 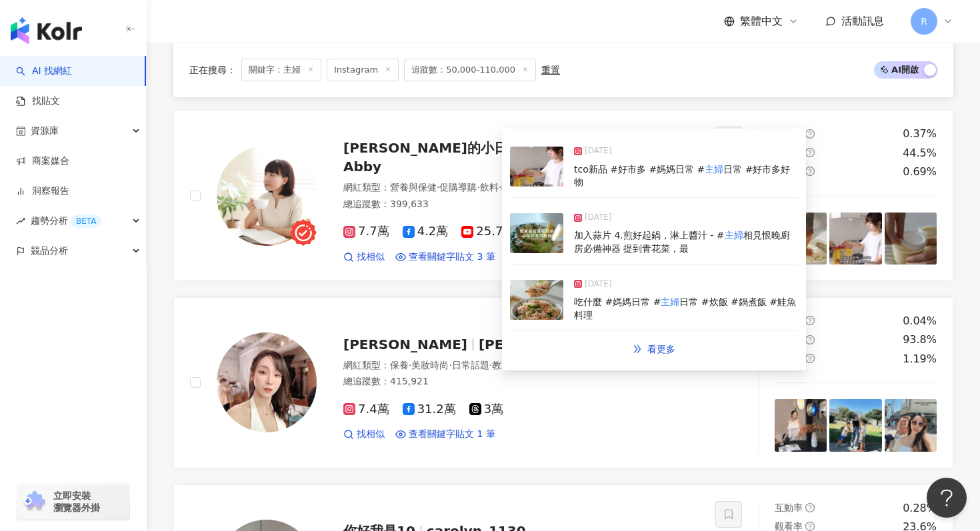 I want to click on a: double-right看更多, so click(x=654, y=349).